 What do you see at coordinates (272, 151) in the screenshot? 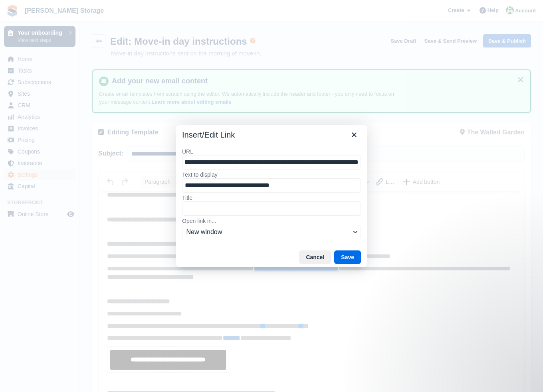
I see `label: URL` at bounding box center [272, 151].